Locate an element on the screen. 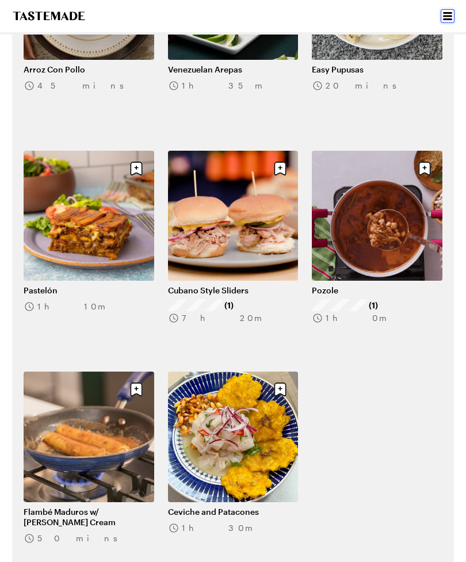  a: To Tastemade Home Page is located at coordinates (49, 16).